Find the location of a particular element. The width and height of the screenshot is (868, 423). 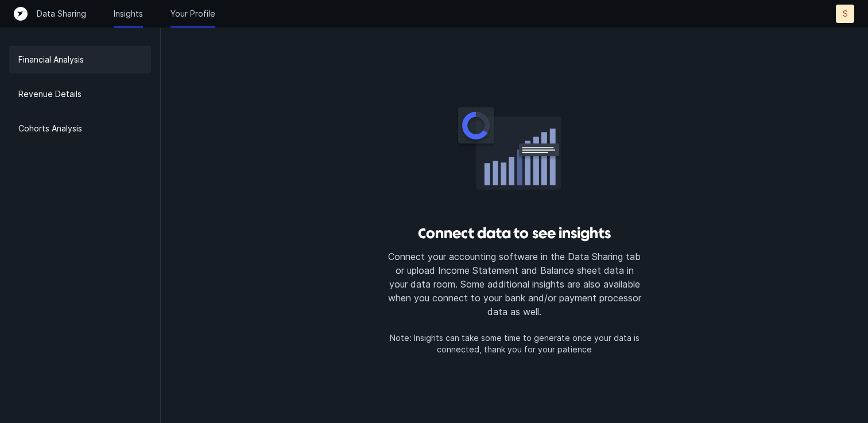

p: S is located at coordinates (845, 14).